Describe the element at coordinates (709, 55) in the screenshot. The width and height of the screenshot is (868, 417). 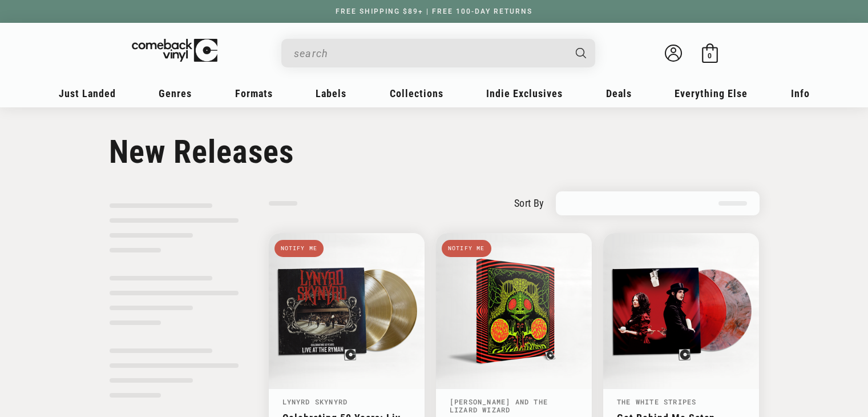
I see `span: 0` at that location.